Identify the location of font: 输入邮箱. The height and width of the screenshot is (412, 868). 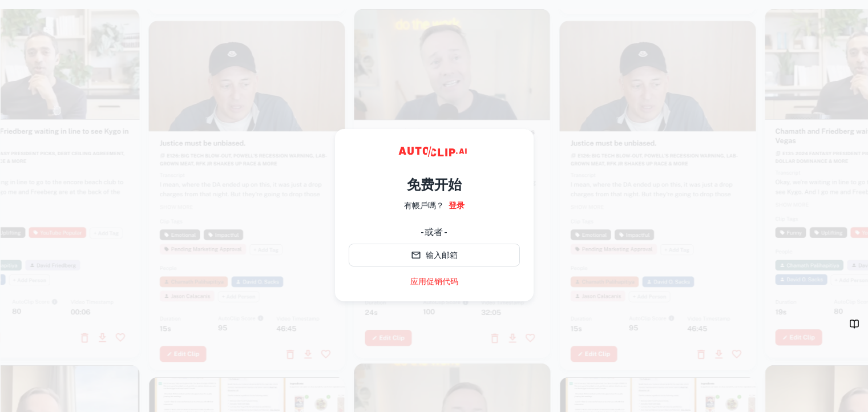
(442, 256).